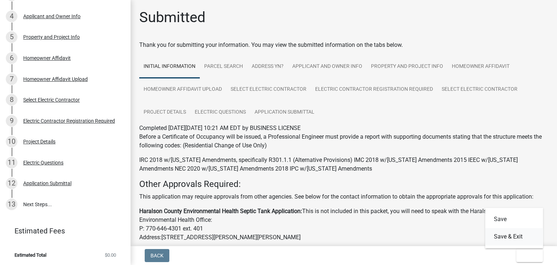 This screenshot has width=557, height=265. What do you see at coordinates (110, 255) in the screenshot?
I see `span: $0.00` at bounding box center [110, 255].